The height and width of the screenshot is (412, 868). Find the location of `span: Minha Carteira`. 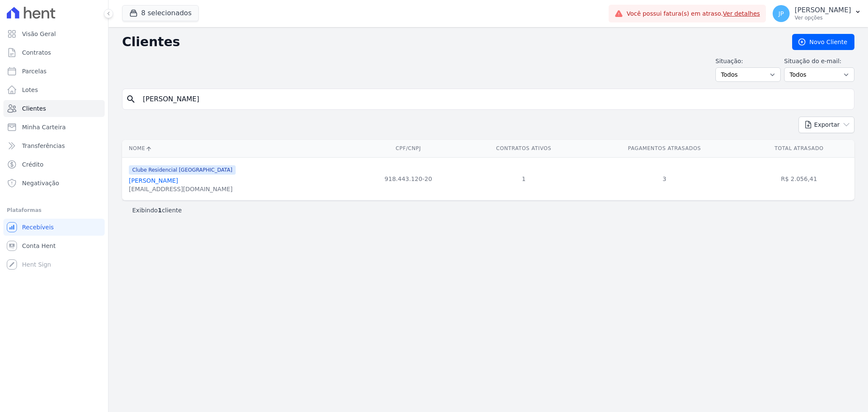

span: Minha Carteira is located at coordinates (43, 127).